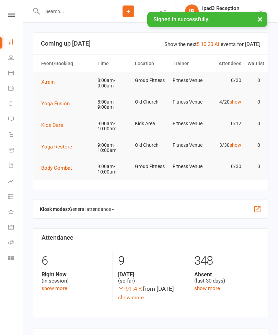 This screenshot has height=335, width=278. I want to click on a: What's New, so click(16, 212).